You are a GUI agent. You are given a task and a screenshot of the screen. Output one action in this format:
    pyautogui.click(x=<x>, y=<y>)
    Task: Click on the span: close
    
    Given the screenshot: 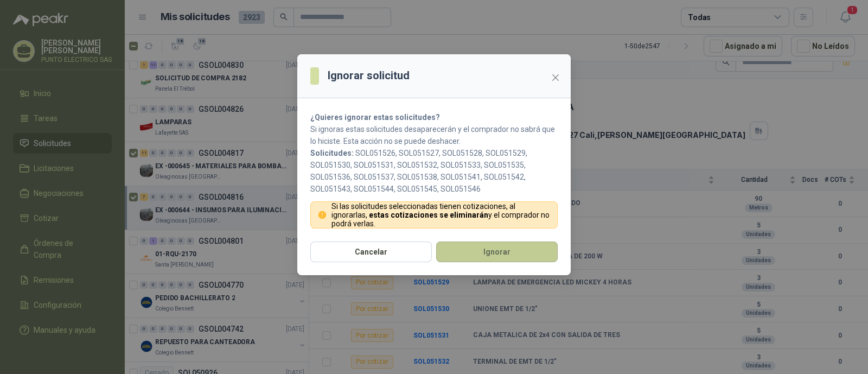 What is the action you would take?
    pyautogui.click(x=556, y=77)
    